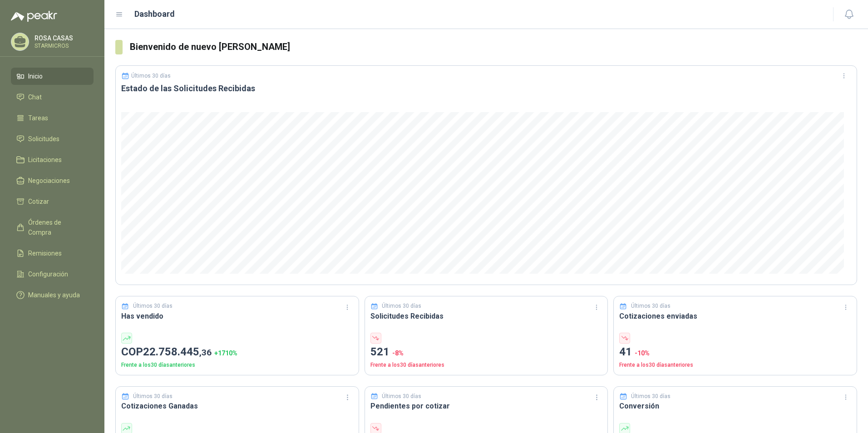 Image resolution: width=868 pixels, height=433 pixels. I want to click on h3: Has vendido, so click(237, 316).